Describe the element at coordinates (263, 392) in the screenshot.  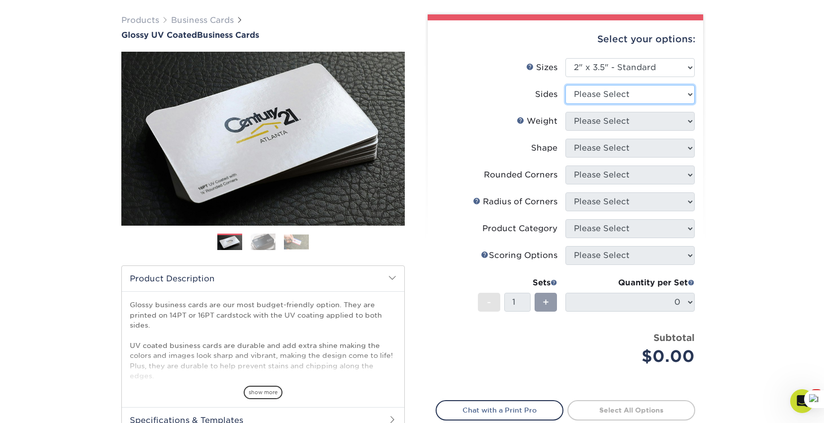
I see `span: show more` at that location.